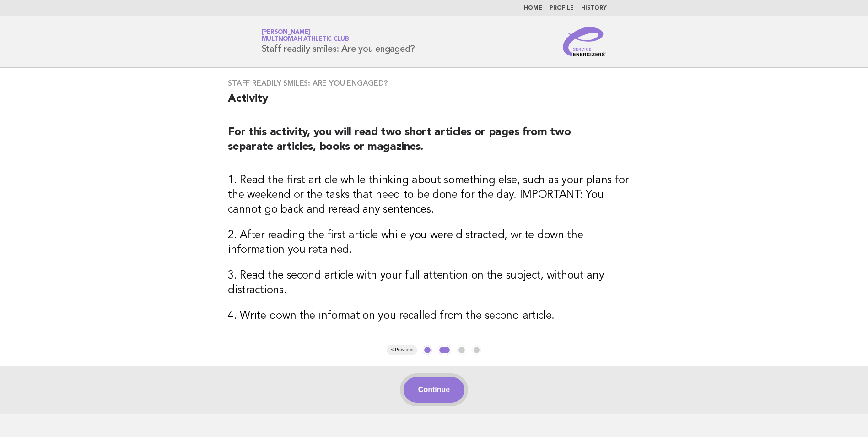 The width and height of the screenshot is (868, 437). Describe the element at coordinates (434, 195) in the screenshot. I see `h3: 1. Read the first article while thinking about something else, such as your plans for the weekend...` at that location.